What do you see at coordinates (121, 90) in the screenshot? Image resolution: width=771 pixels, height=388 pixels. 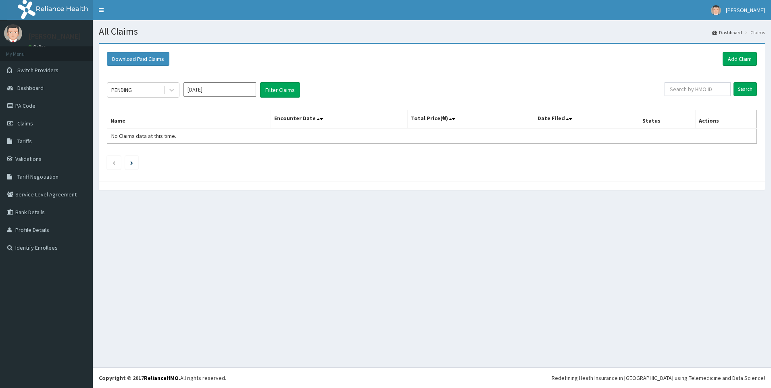 I see `div: PENDING` at bounding box center [121, 90].